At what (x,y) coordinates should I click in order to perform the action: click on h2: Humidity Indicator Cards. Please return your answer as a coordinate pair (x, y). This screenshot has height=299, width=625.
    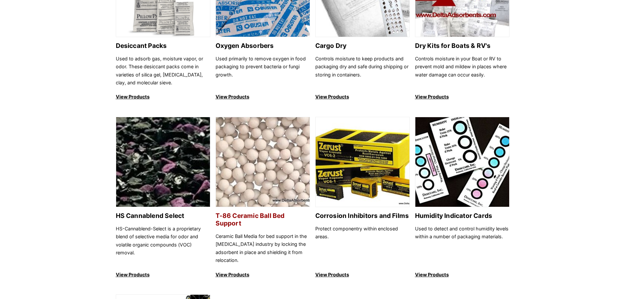
    Looking at the image, I should click on (463, 216).